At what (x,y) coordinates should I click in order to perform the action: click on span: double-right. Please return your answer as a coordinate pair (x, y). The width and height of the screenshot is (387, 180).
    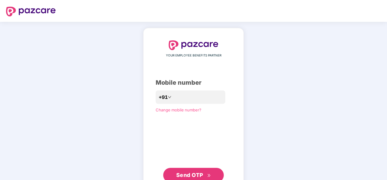
    Looking at the image, I should click on (209, 175).